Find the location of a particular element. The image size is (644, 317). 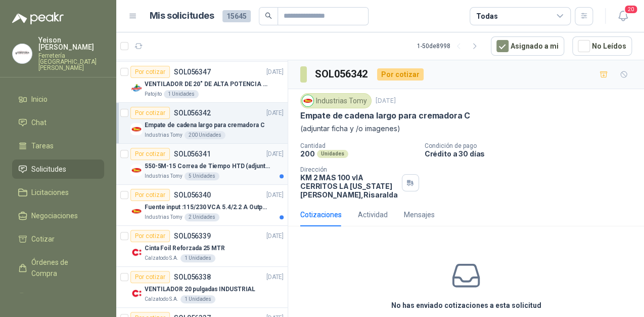

h3: SOL056342 is located at coordinates (342, 74).